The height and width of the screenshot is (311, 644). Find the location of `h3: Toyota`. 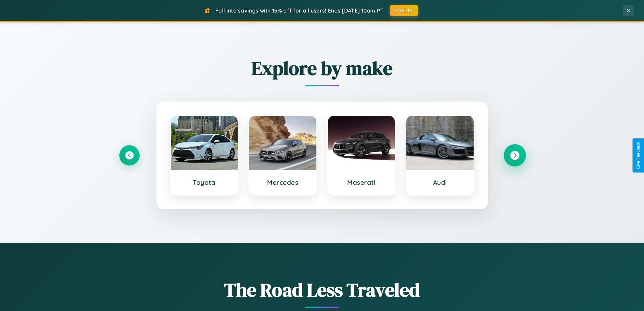

h3: Toyota is located at coordinates (204, 182).